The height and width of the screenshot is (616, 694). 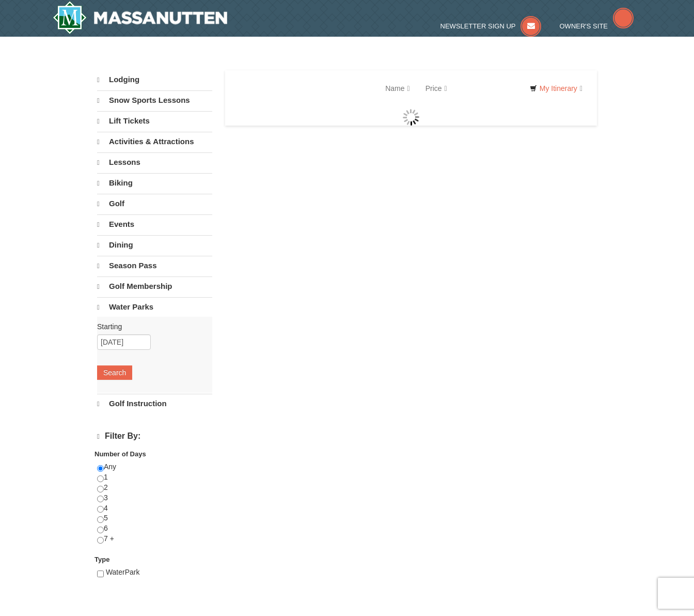 What do you see at coordinates (154, 307) in the screenshot?
I see `a: Water Parks` at bounding box center [154, 307].